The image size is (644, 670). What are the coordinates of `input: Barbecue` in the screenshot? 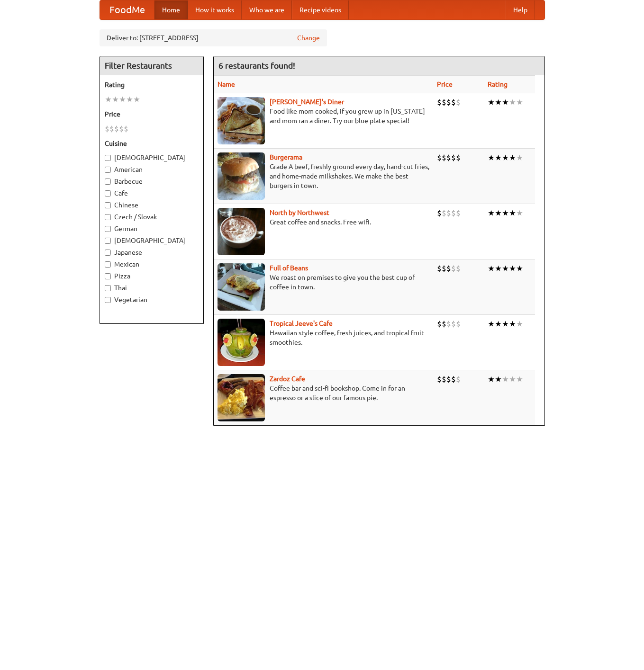 It's located at (108, 181).